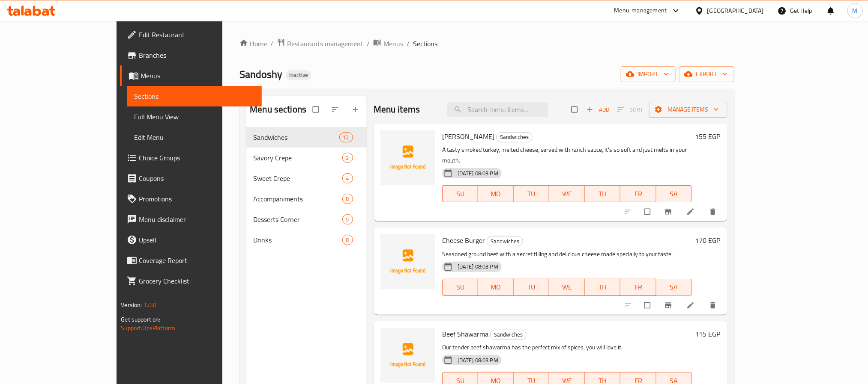 The image size is (868, 384). Describe the element at coordinates (191, 260) in the screenshot. I see `a: Coverage Report` at that location.